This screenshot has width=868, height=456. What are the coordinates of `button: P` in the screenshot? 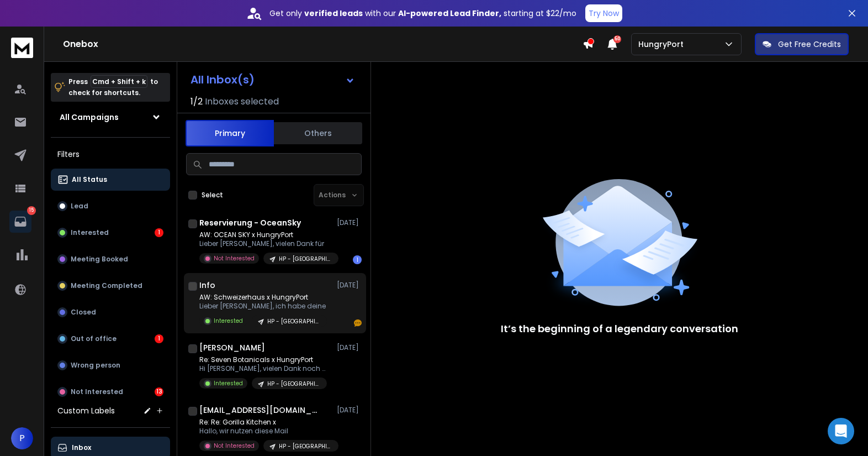 It's located at (22, 438).